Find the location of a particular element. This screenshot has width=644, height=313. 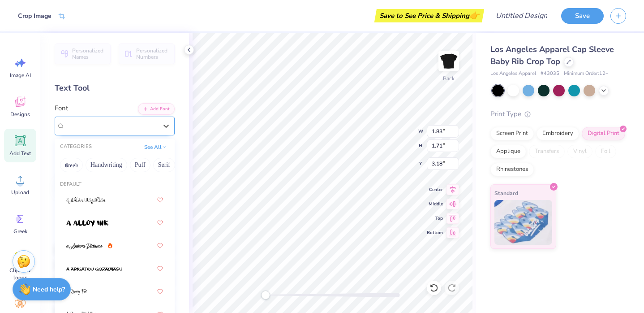

div: Print Type is located at coordinates (558, 114).